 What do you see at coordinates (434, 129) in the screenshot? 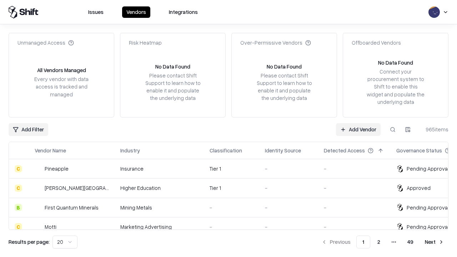
I see `div: 965 items` at bounding box center [434, 129].